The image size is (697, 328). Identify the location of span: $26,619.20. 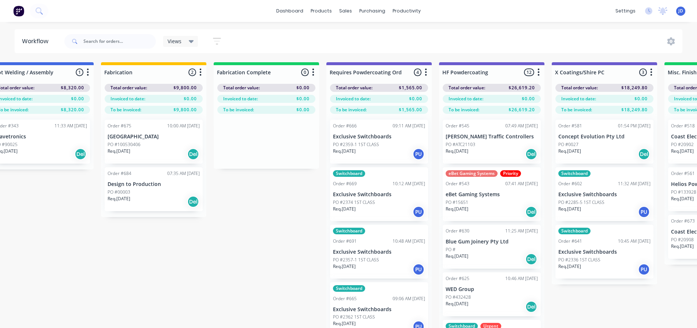
(521, 88).